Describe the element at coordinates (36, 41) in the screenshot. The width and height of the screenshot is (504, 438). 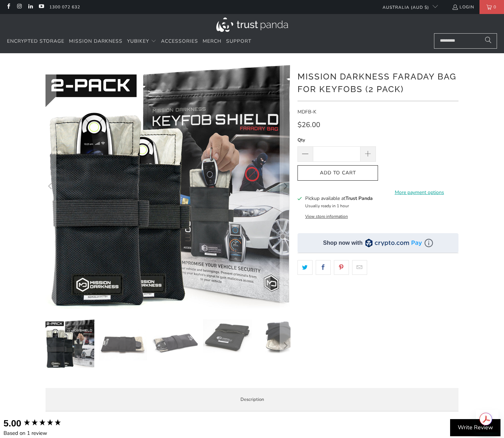
I see `span: Encrypted Storage` at that location.